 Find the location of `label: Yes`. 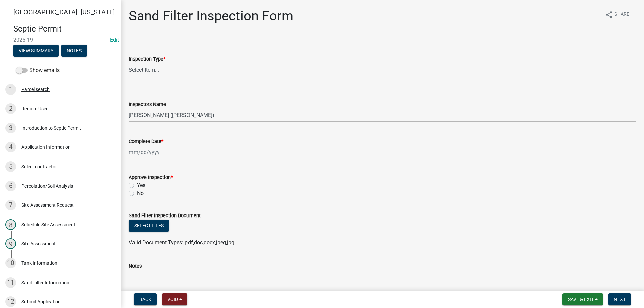

label: Yes is located at coordinates (141, 185).